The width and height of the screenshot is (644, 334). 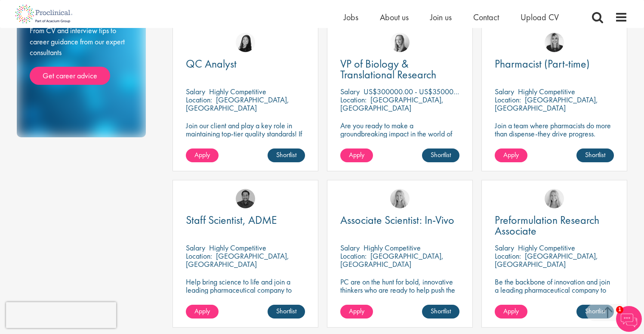 What do you see at coordinates (245, 199) in the screenshot?
I see `img: Mike Raletz` at bounding box center [245, 199].